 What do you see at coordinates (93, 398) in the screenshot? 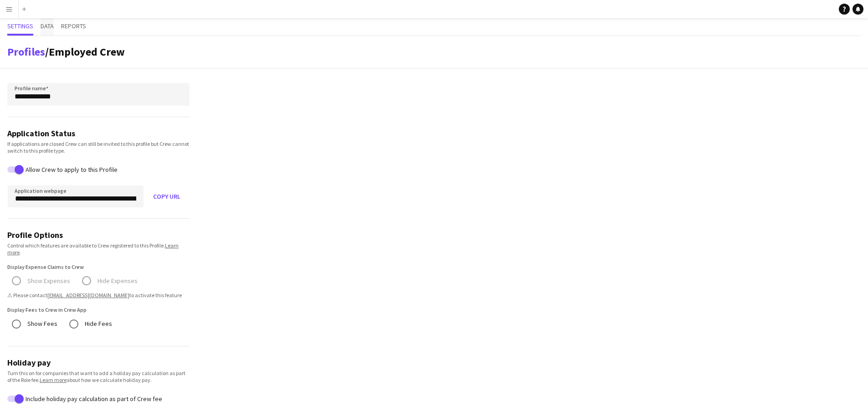
I see `label: Include holiday pay calculation as part of Crew fee` at bounding box center [93, 398].